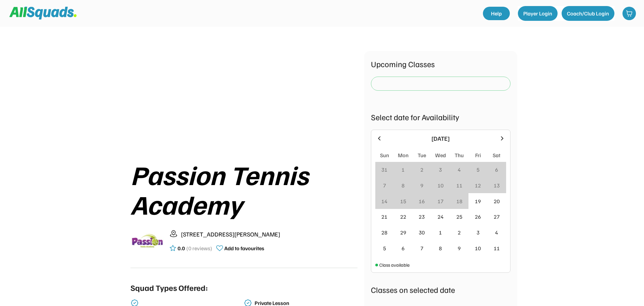 The image size is (644, 306). Describe the element at coordinates (169, 288) in the screenshot. I see `div: Squad Types Offered:` at that location.